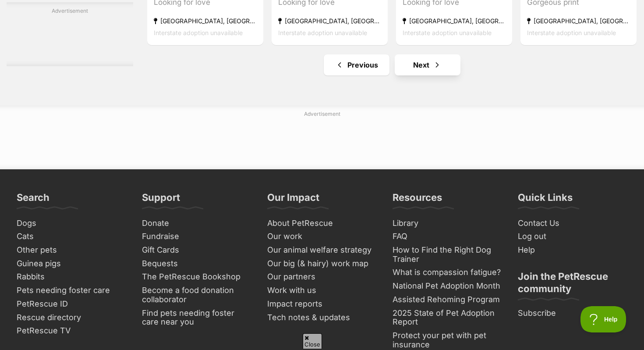 This screenshot has height=350, width=644. Describe the element at coordinates (572, 250) in the screenshot. I see `a: Help` at that location.